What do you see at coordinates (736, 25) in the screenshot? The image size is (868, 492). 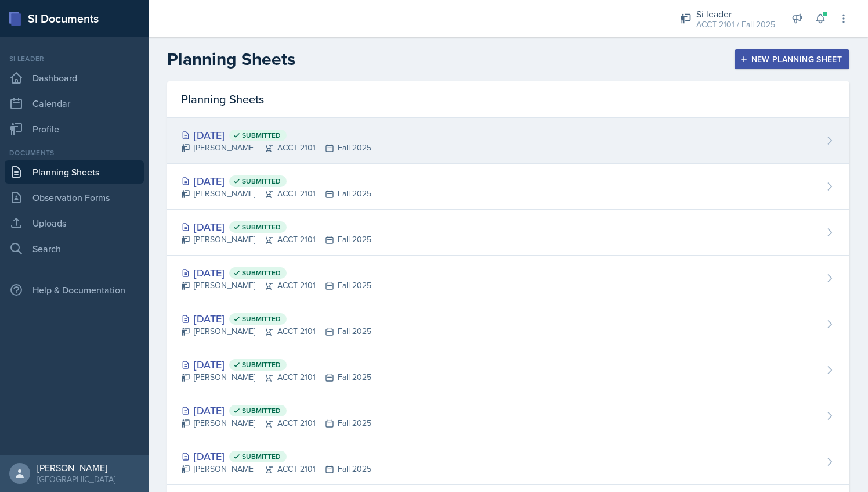 I see `div: ACCT 2101 / Fall 2025` at bounding box center [736, 25].